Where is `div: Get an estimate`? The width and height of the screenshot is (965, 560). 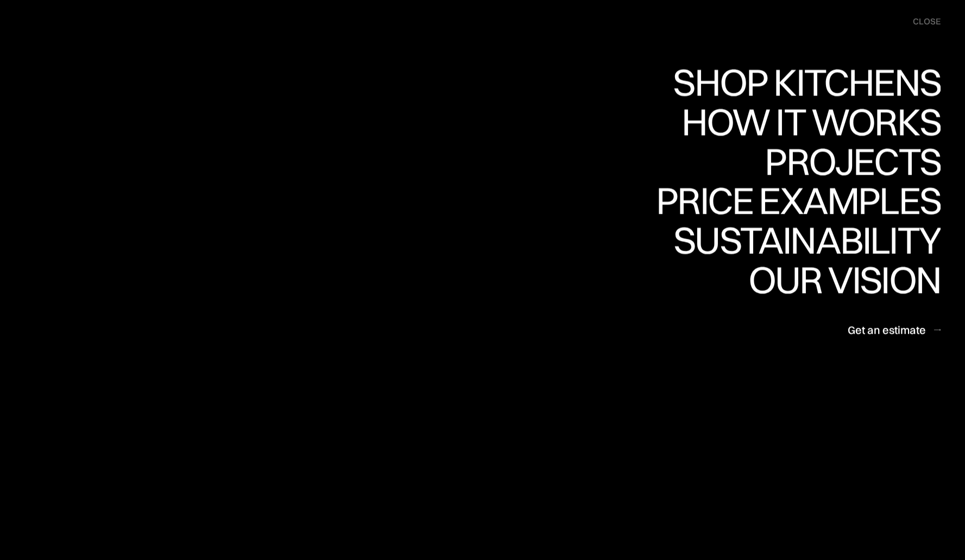 div: Get an estimate is located at coordinates (887, 329).